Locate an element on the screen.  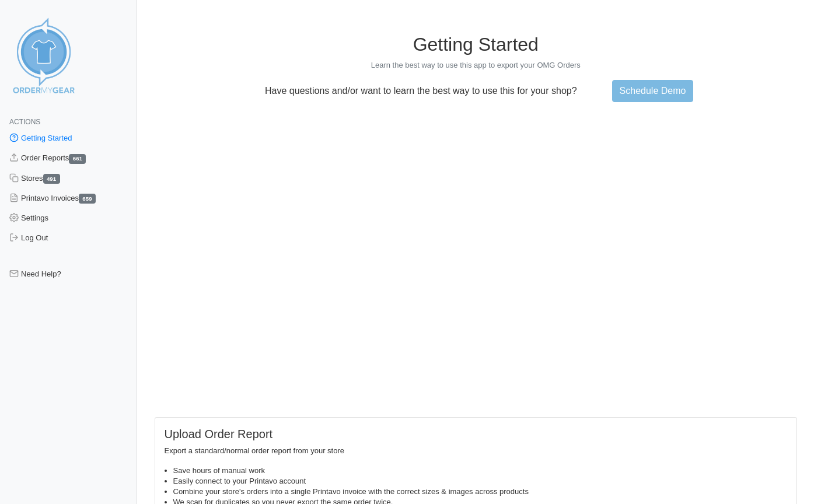
p: Have questions and/or want to learn the best way to use this for your shop? is located at coordinates (420, 91).